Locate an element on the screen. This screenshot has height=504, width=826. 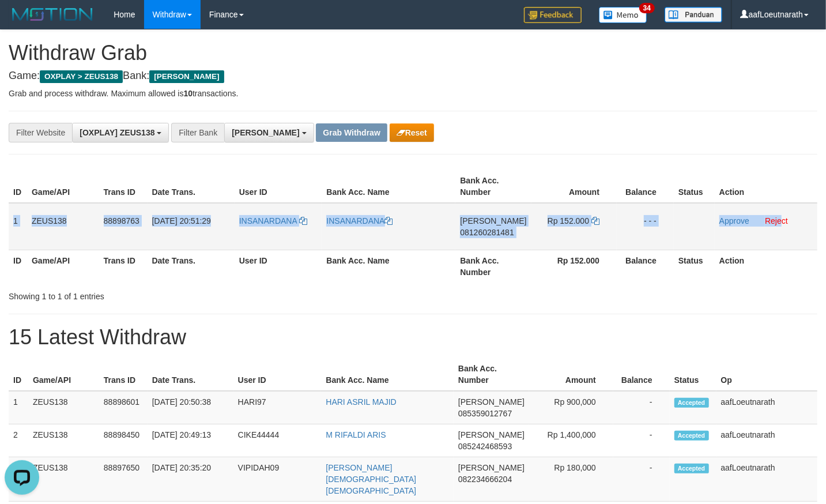
div: Showing 1 to 1 of 1 entries is located at coordinates (172, 294).